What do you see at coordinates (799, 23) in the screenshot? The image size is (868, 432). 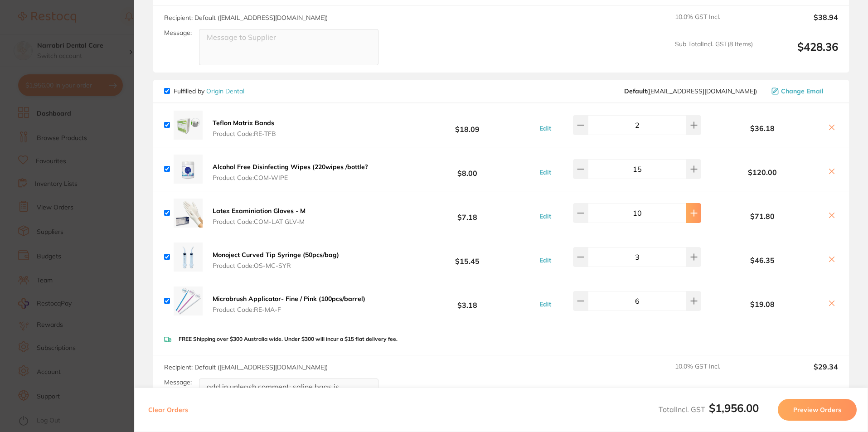 I see `output: $38.94` at bounding box center [799, 23].